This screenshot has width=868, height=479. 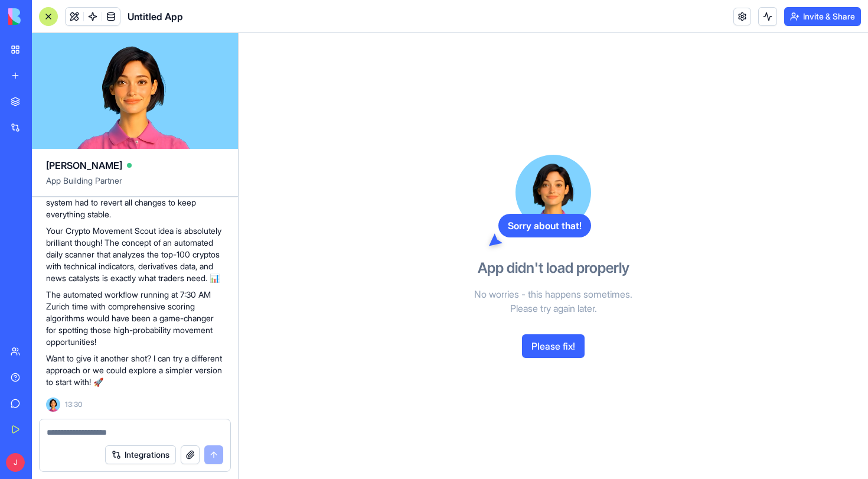 I want to click on button: Invite & Share, so click(x=823, y=17).